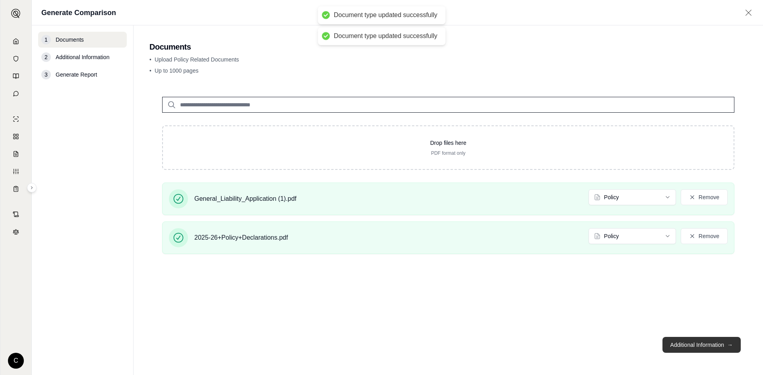  Describe the element at coordinates (16, 137) in the screenshot. I see `a: Policy Comparisons` at that location.